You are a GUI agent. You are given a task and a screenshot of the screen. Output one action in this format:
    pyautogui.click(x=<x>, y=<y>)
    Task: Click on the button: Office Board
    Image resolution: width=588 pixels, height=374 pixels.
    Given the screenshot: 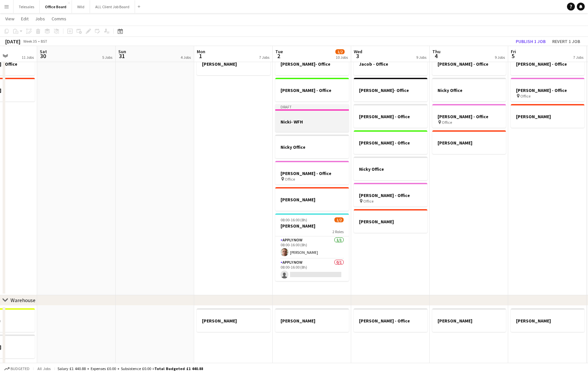 What is the action you would take?
    pyautogui.click(x=56, y=6)
    